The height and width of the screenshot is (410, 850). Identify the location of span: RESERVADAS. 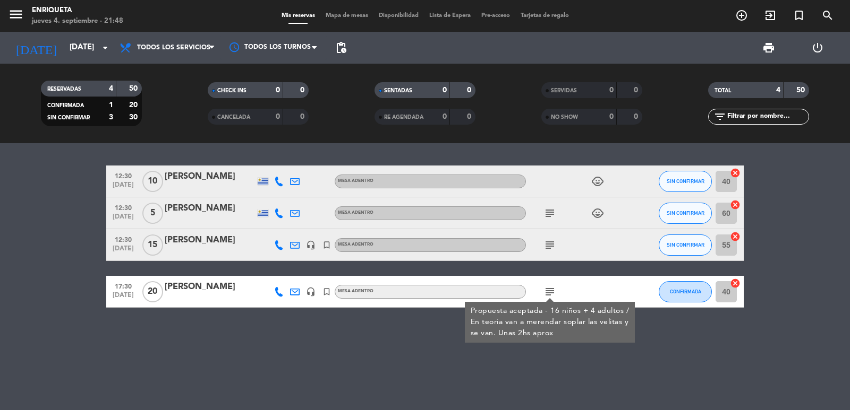
(64, 89).